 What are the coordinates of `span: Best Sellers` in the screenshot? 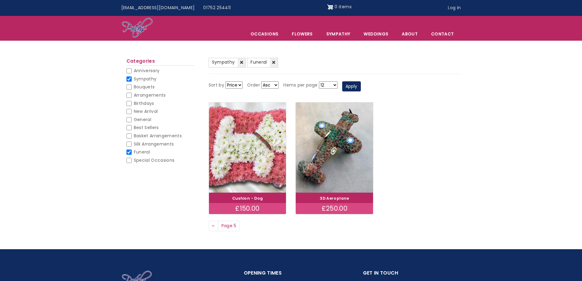 It's located at (146, 127).